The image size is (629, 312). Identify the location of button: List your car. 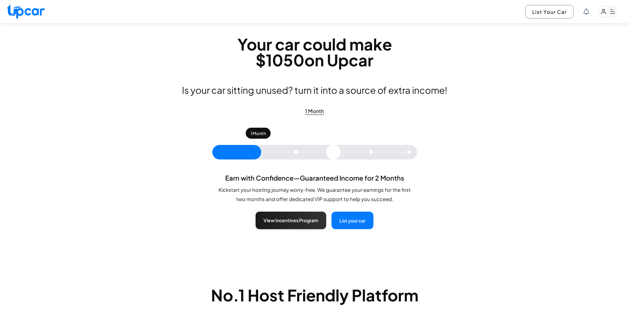
(352, 220).